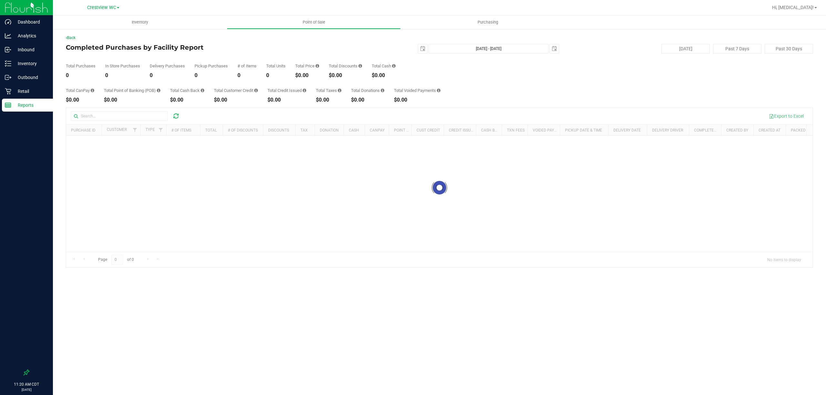  Describe the element at coordinates (417, 90) in the screenshot. I see `div: Total Voided Payments` at that location.